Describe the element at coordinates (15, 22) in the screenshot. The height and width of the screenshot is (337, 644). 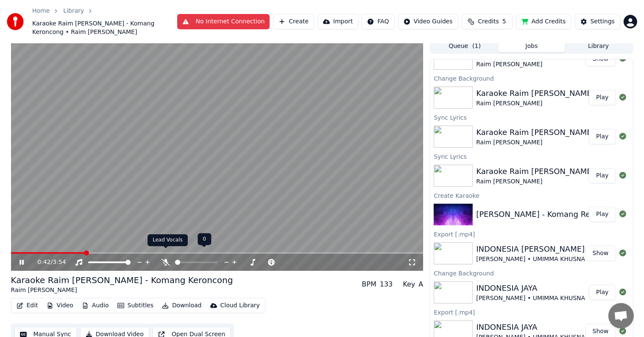
I see `img: youka` at that location.